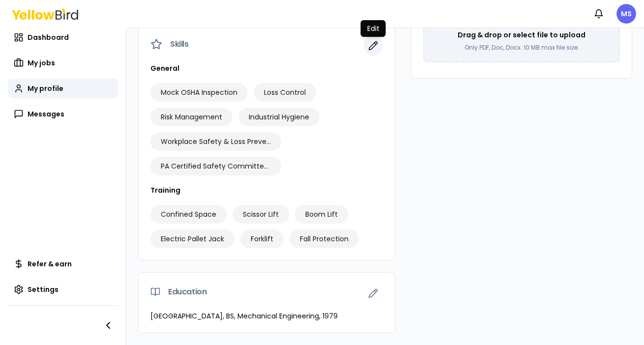 This screenshot has width=644, height=345. Describe the element at coordinates (63, 114) in the screenshot. I see `a: Messages` at that location.